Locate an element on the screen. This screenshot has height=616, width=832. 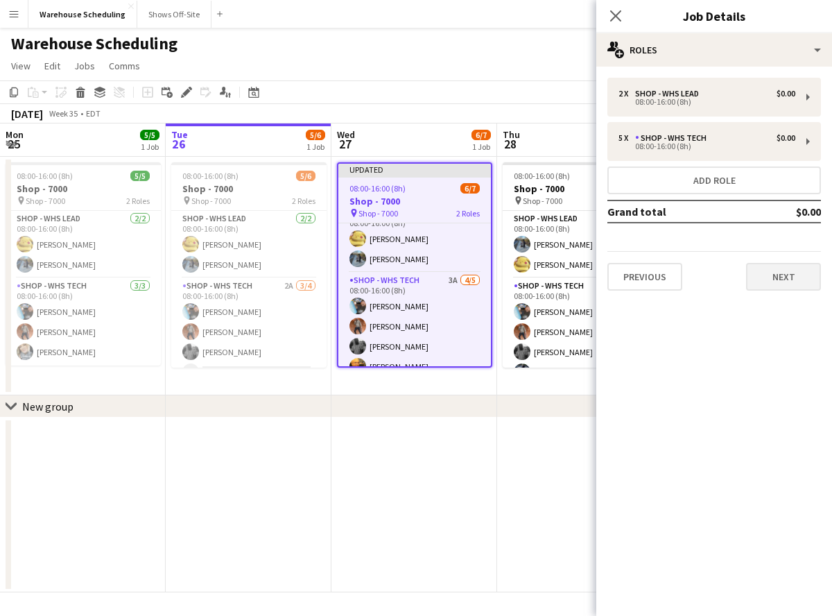
td: Grand total is located at coordinates (682, 212).